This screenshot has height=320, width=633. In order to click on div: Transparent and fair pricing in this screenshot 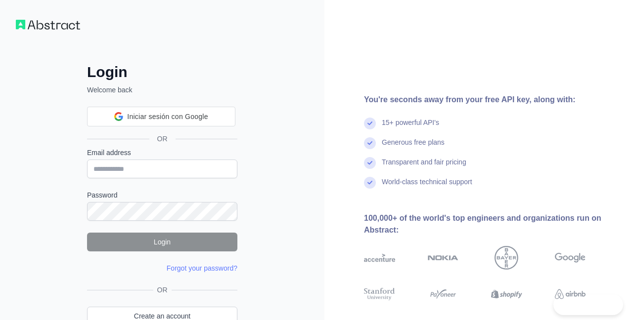, I will do `click(424, 167)`.